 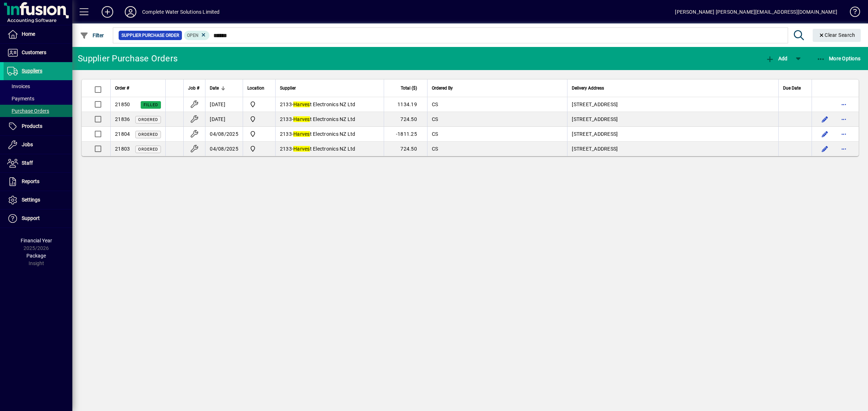 What do you see at coordinates (36, 241) in the screenshot?
I see `span: Financial Year` at bounding box center [36, 241].